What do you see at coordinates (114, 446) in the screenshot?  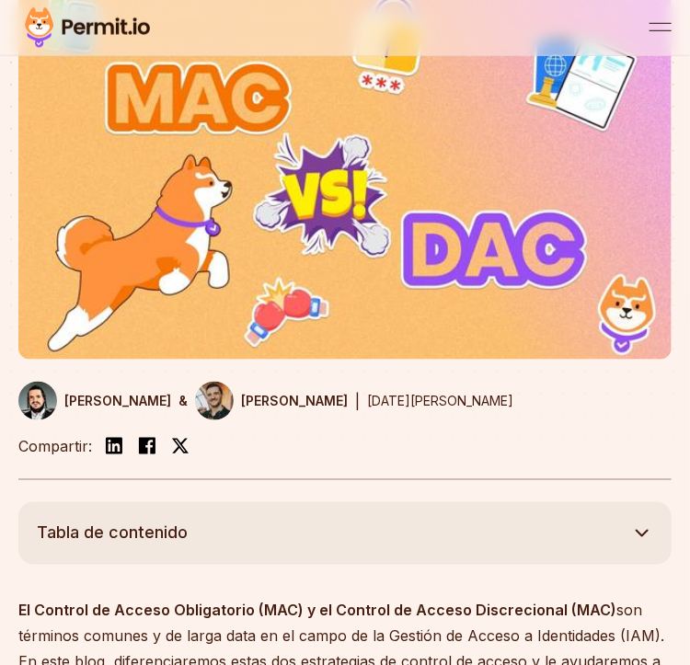 I see `button: LinkedIn` at bounding box center [114, 446].